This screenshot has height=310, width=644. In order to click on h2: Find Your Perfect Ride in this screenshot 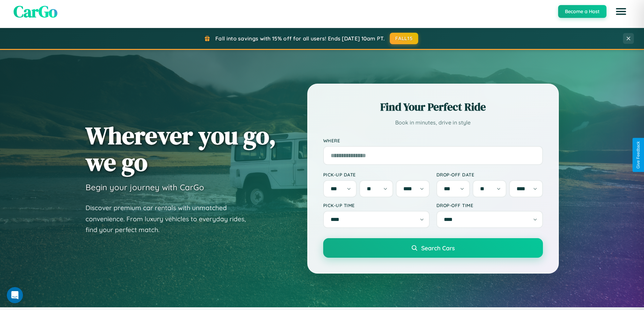, I will do `click(433, 107)`.